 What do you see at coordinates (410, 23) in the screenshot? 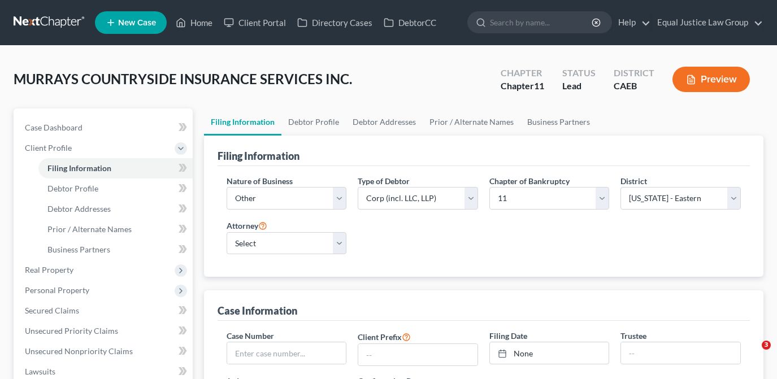
I see `a: DebtorCC` at bounding box center [410, 23].